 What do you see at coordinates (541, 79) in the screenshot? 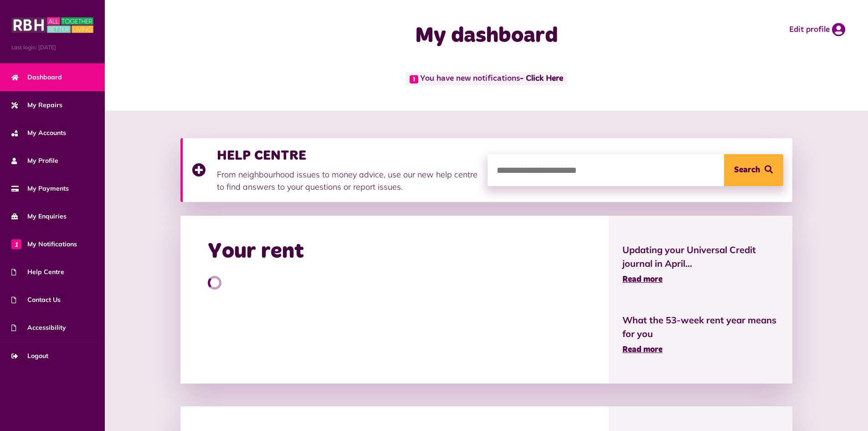
I see `a: - Click Here` at bounding box center [541, 79].